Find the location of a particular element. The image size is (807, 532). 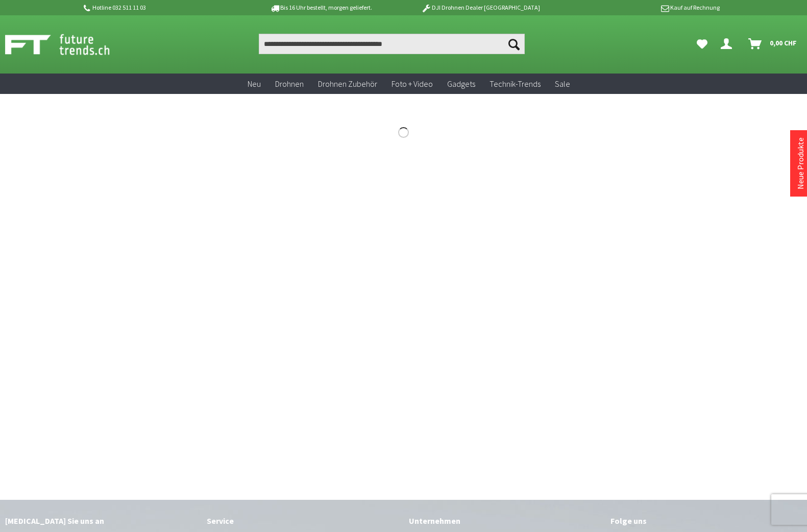

p: Bis 16 Uhr bestellt, morgen geliefert. is located at coordinates (321, 8).